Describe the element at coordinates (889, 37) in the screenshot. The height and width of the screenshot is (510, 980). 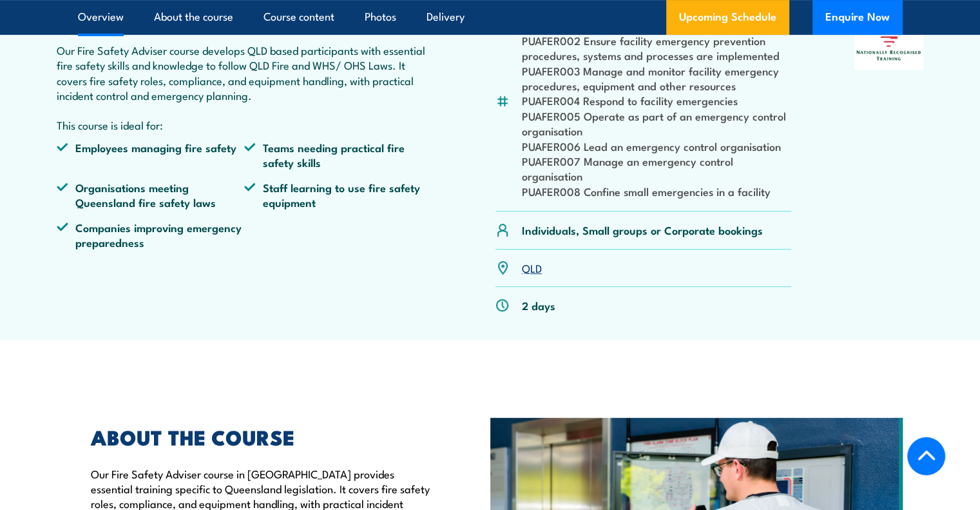
I see `img: Nationally Recognised Training logo.` at that location.